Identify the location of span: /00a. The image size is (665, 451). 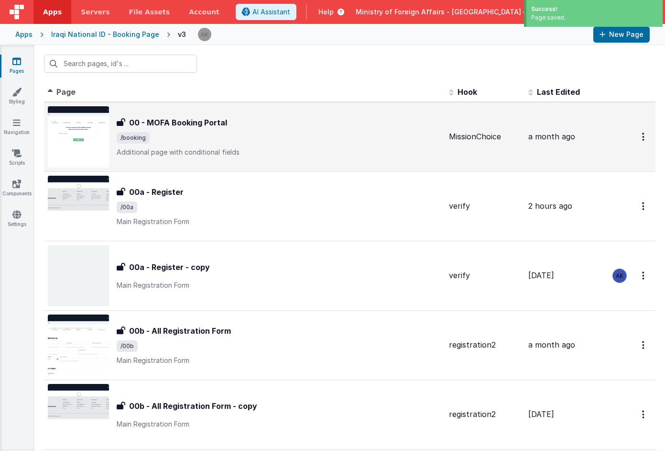
(127, 207).